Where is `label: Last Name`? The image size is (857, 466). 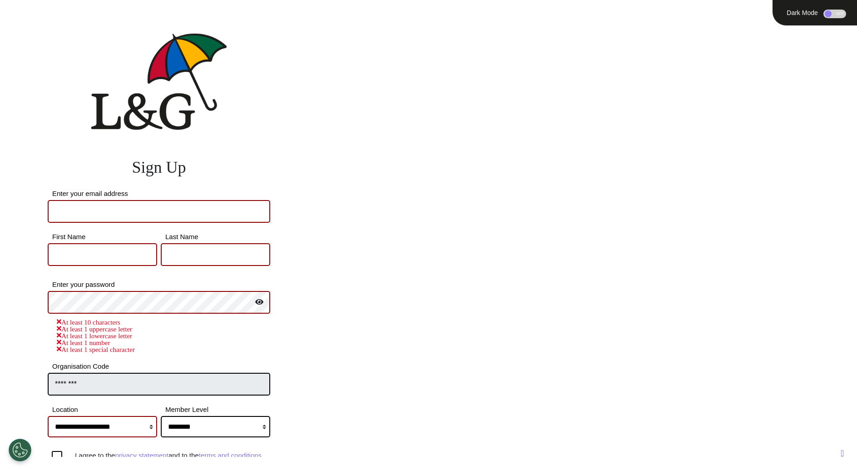
label: Last Name is located at coordinates (215, 237).